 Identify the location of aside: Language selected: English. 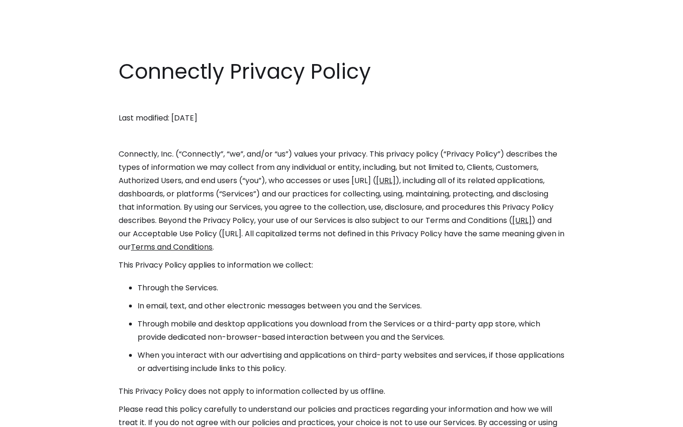
(33, 416).